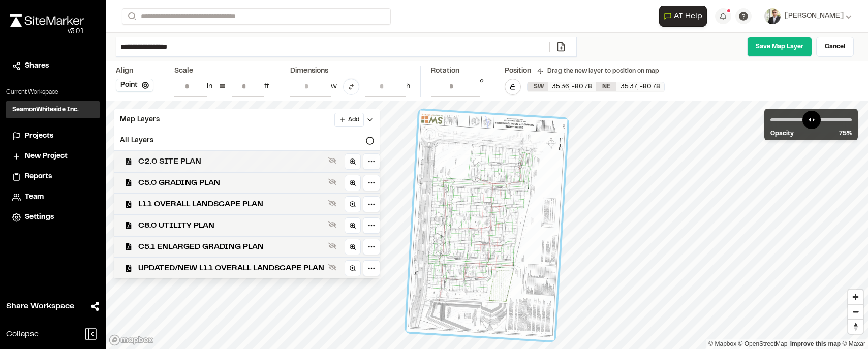  I want to click on div: Open AI Assistant, so click(685, 16).